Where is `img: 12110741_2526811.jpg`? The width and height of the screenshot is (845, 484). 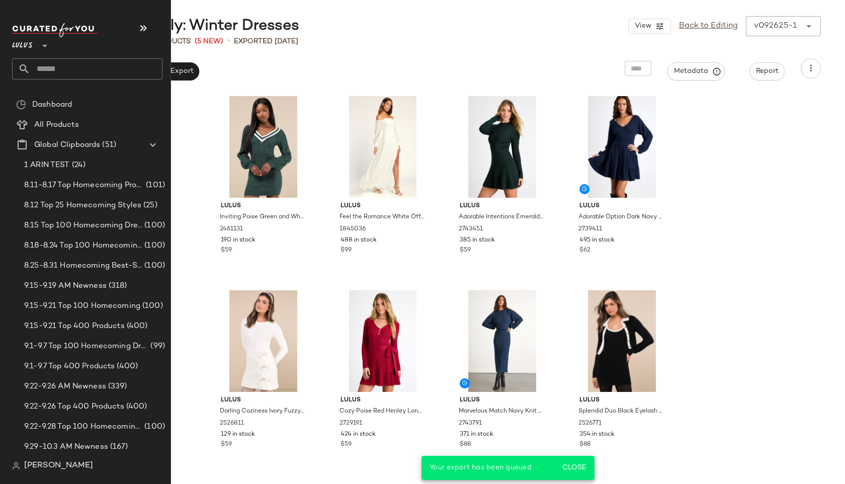 img: 12110741_2526811.jpg is located at coordinates (263, 341).